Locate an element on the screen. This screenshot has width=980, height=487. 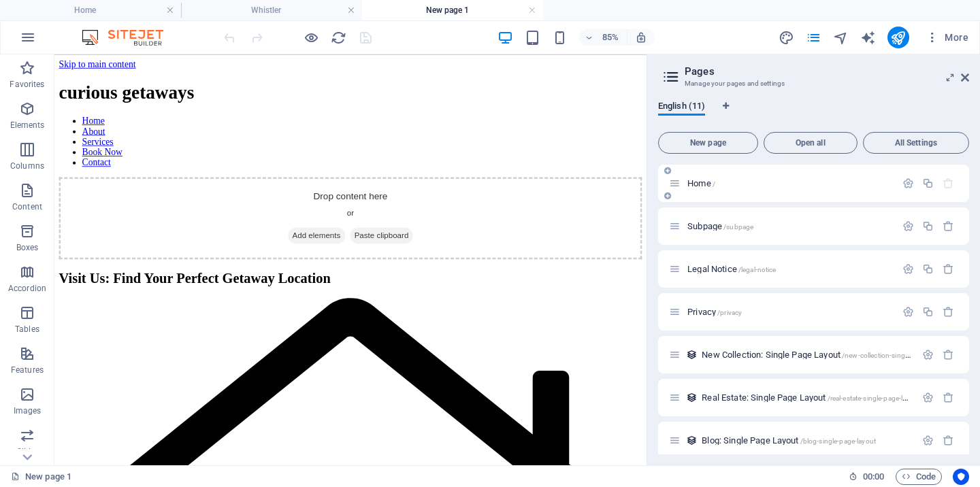
p: Slider is located at coordinates (27, 452).